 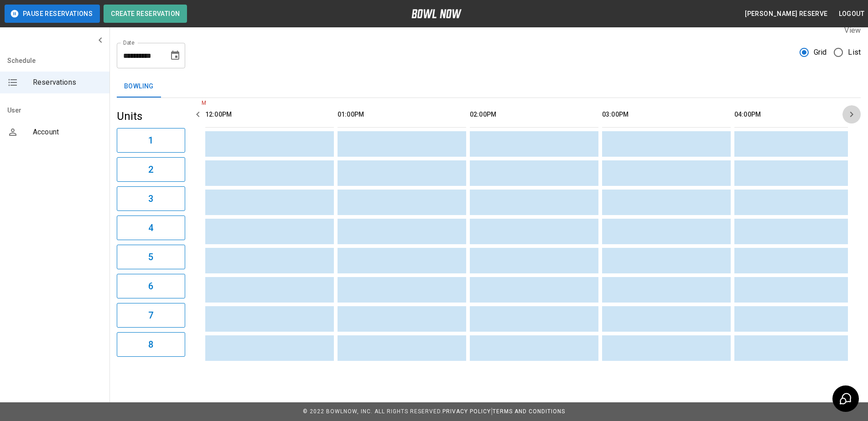 What do you see at coordinates (269, 114) in the screenshot?
I see `th: 12:00PM` at bounding box center [269, 114].